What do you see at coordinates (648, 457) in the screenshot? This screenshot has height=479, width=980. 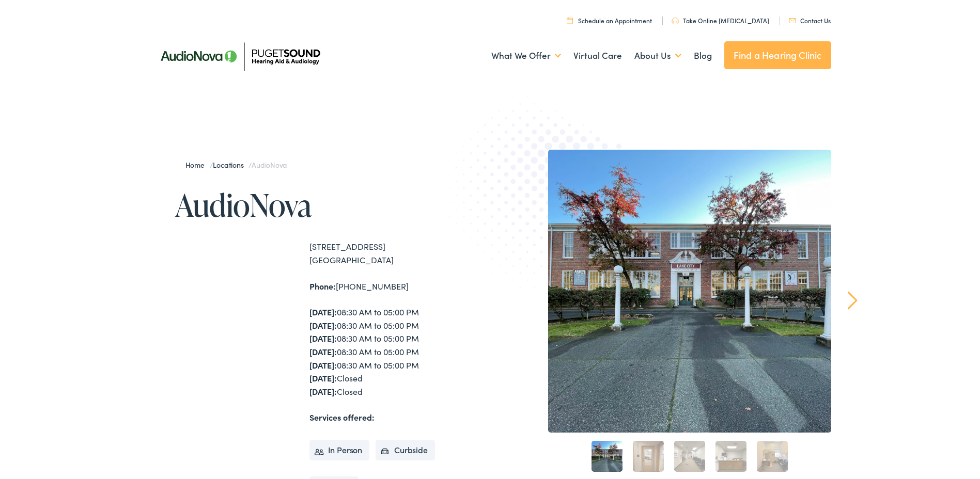 I see `a: 2` at bounding box center [648, 457].